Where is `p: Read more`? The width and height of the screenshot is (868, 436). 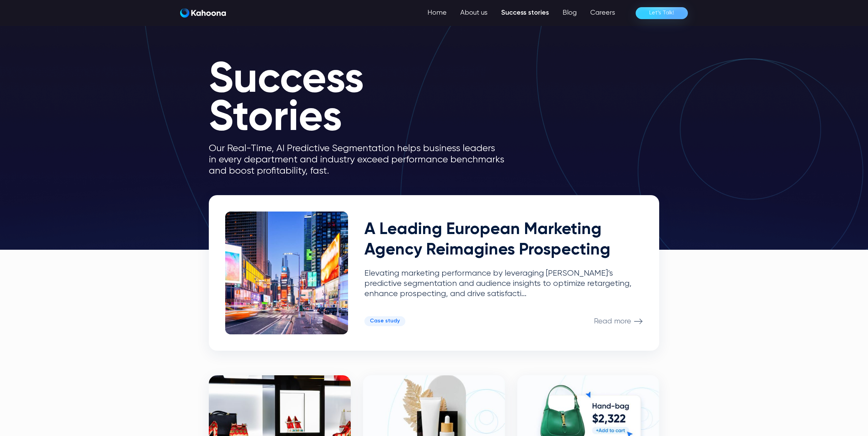
p: Read more is located at coordinates (613, 321).